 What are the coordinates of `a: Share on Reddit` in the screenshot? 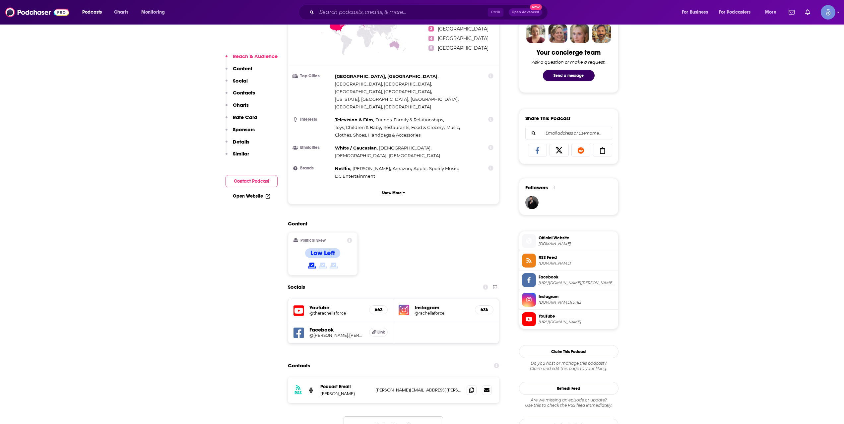 It's located at (581, 150).